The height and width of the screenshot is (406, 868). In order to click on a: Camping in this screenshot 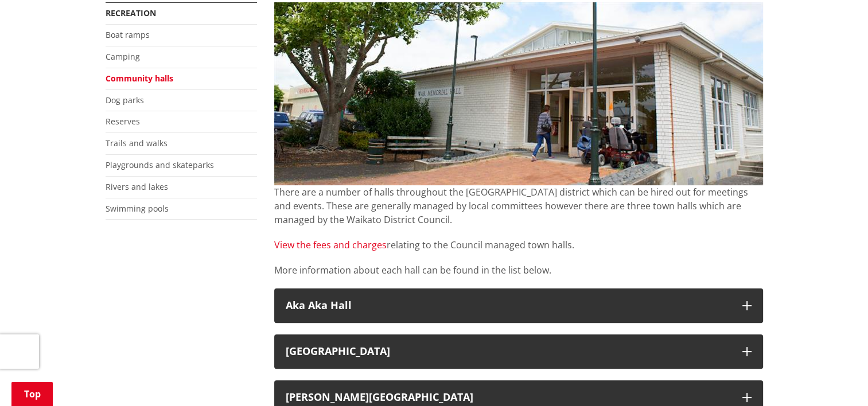, I will do `click(123, 56)`.